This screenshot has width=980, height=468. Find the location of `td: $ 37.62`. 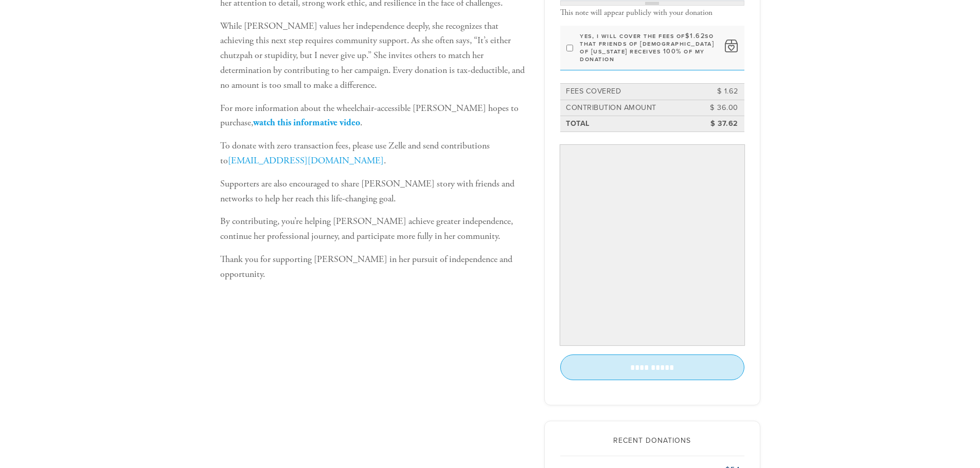

td: $ 37.62 is located at coordinates (717, 124).